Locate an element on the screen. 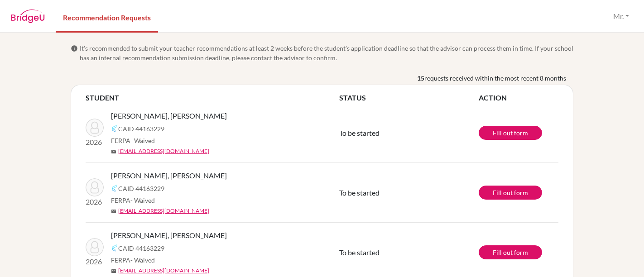  span: It’s recommended to submit your teacher recommendations at least 2 weeks before the student’s app... is located at coordinates (326, 53).